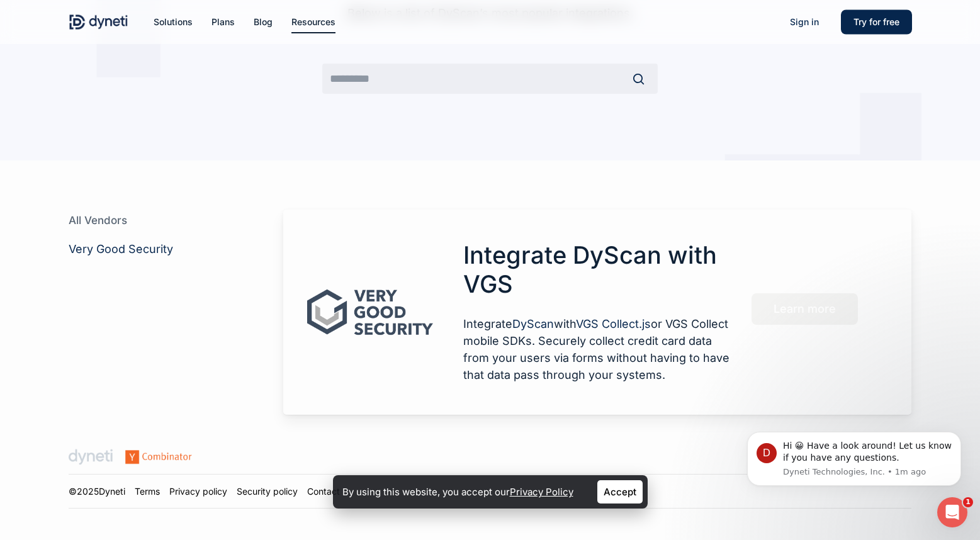 Image resolution: width=980 pixels, height=540 pixels. What do you see at coordinates (263, 21) in the screenshot?
I see `span: Blog` at bounding box center [263, 21].